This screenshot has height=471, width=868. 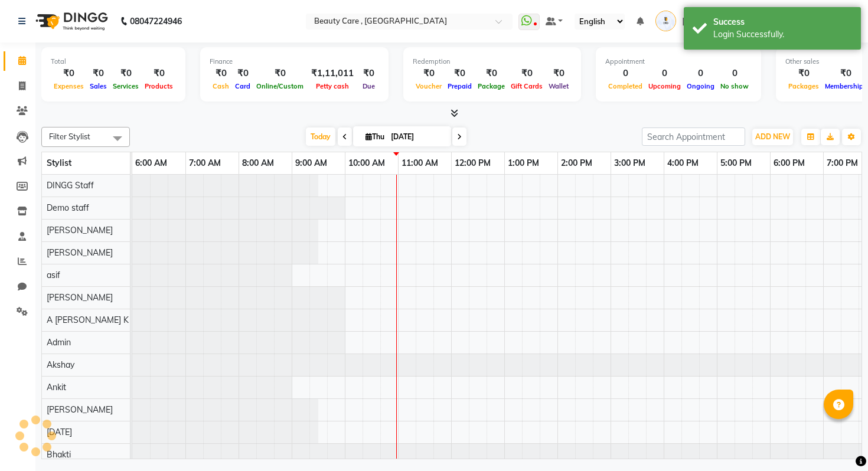 What do you see at coordinates (736, 163) in the screenshot?
I see `a: 5:00 PM` at bounding box center [736, 163].